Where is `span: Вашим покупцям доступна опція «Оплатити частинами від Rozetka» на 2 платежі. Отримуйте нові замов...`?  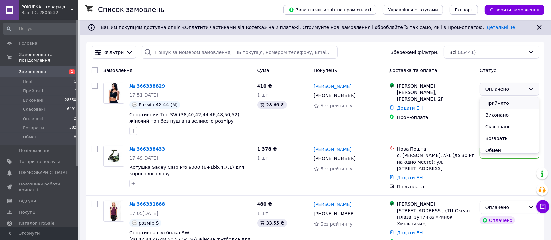 span: Вашим покупцям доступна опція «Оплатити частинами від Rozetka» на 2 платежі. Отримуйте нові замов... is located at coordinates (308, 27).